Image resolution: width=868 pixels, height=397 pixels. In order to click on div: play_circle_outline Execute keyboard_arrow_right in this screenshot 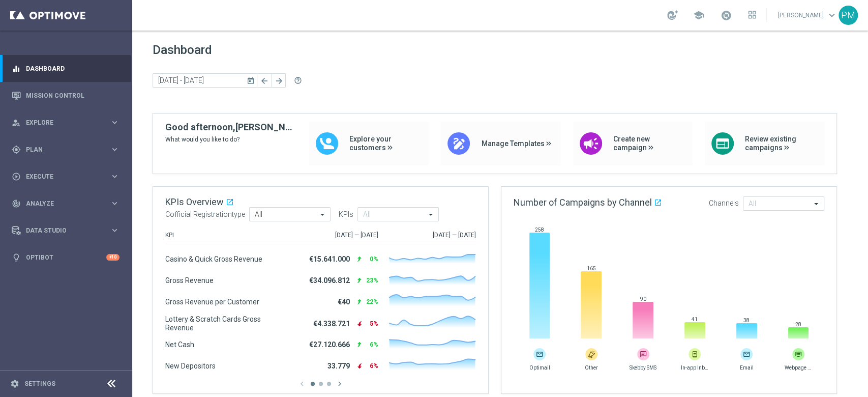, I will do `click(65, 176)`.